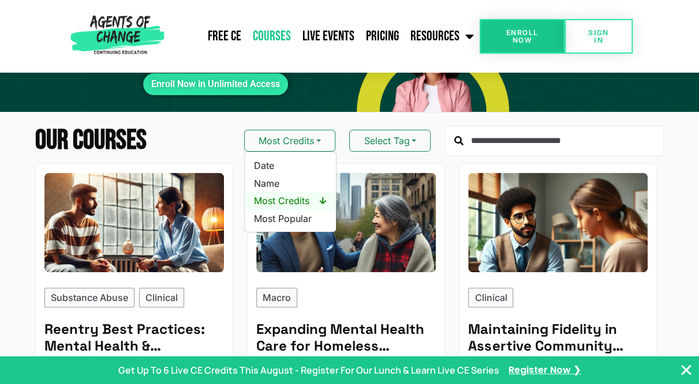  Describe the element at coordinates (290, 219) in the screenshot. I see `span: Most Popular` at that location.